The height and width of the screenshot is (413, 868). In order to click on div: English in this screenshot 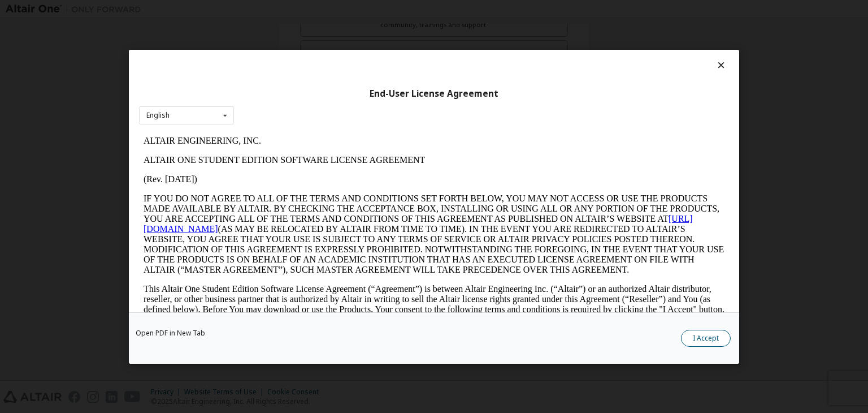, I will do `click(157, 116)`.